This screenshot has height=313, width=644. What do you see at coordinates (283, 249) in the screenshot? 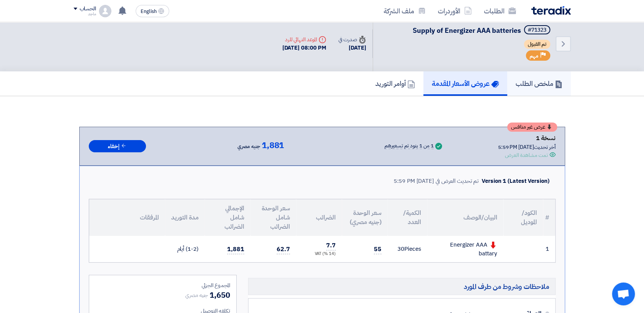
I see `span: 62.7` at bounding box center [283, 249].